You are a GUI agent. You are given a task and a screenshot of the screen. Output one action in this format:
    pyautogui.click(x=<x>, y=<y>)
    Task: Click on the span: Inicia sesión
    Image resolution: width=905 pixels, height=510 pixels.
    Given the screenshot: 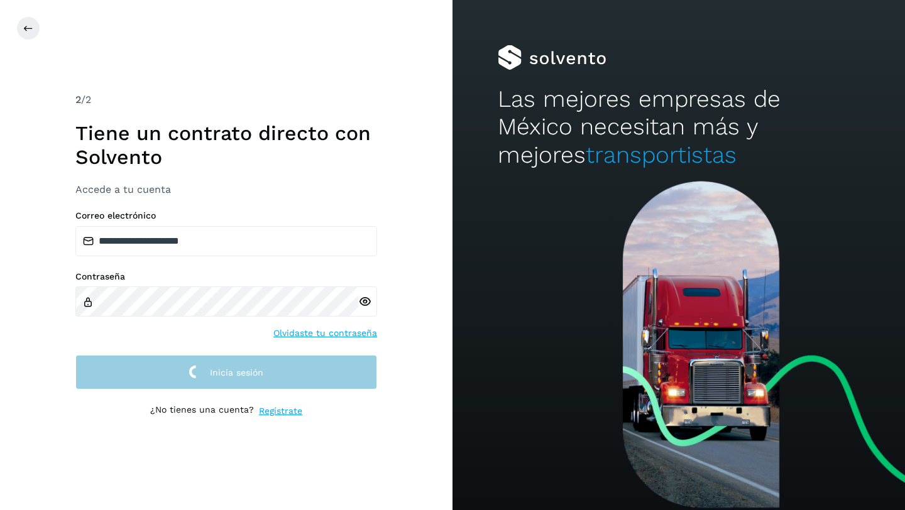 What is the action you would take?
    pyautogui.click(x=236, y=373)
    